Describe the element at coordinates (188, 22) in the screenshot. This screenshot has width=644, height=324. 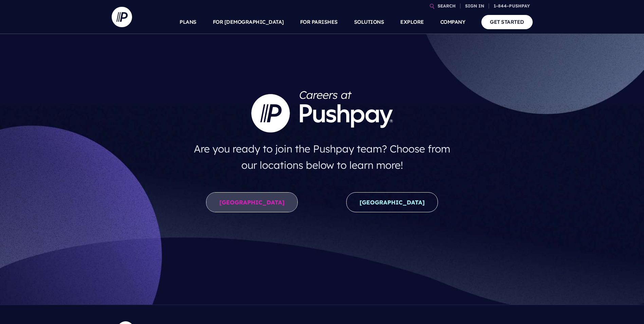
I see `a: PLANS` at that location.